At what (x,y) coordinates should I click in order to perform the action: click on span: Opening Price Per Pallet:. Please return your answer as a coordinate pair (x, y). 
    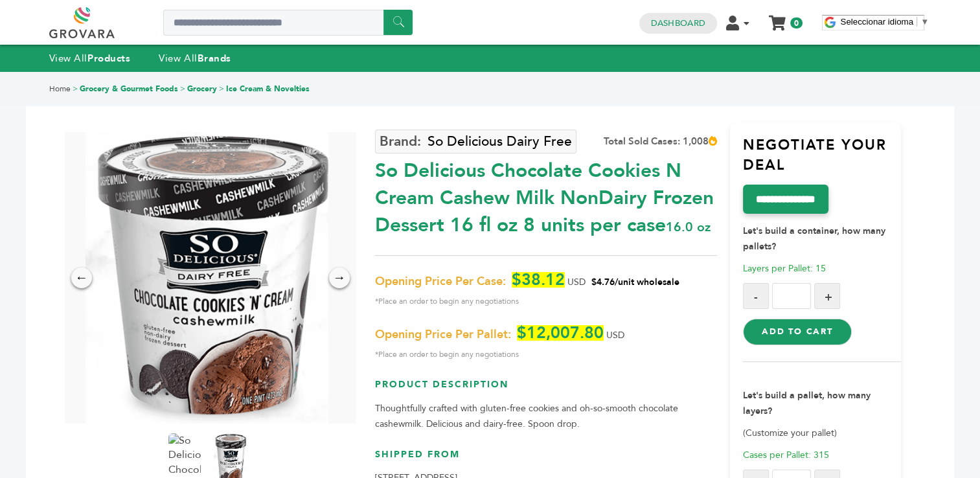
    Looking at the image, I should click on (443, 334).